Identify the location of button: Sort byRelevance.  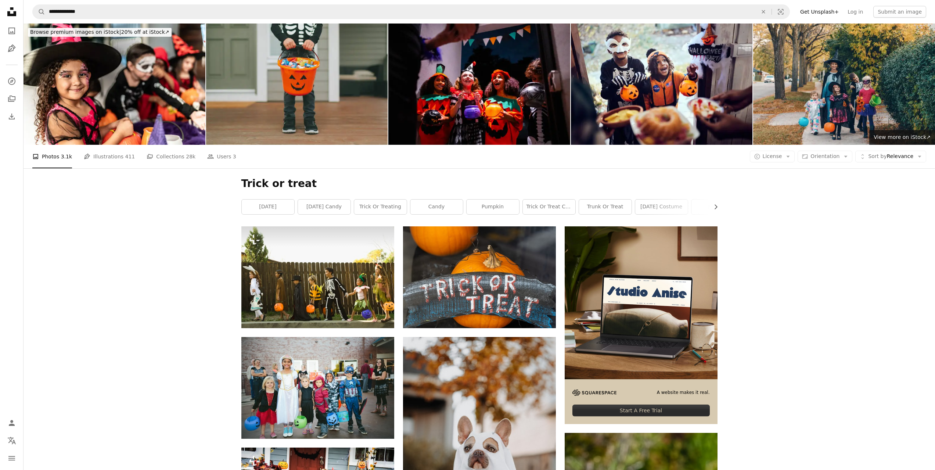
(890, 156).